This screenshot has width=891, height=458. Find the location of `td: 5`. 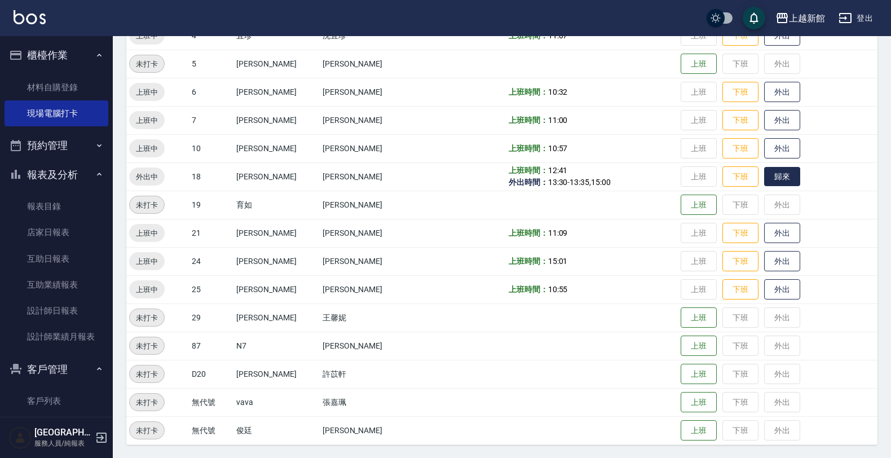

td: 5 is located at coordinates (211, 64).